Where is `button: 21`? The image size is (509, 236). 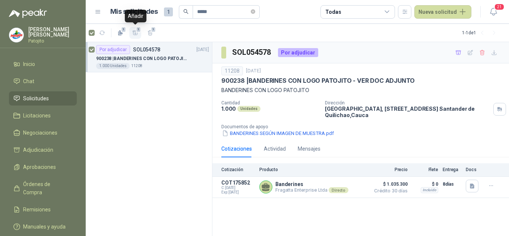
button: 21 is located at coordinates (493, 12).